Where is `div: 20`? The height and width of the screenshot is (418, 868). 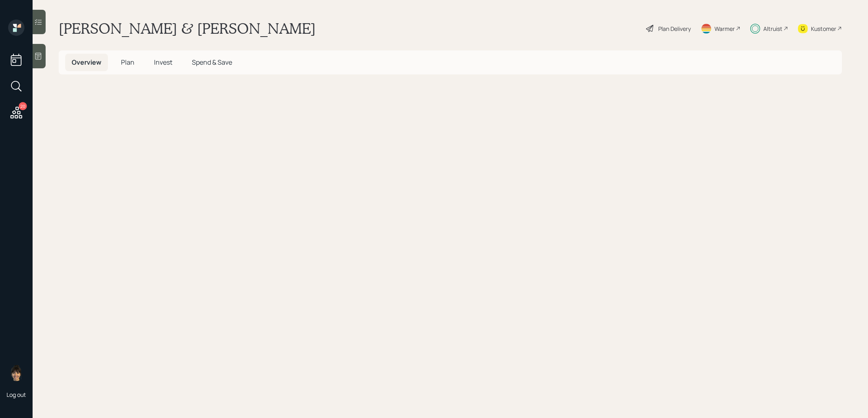 div: 20 is located at coordinates (23, 107).